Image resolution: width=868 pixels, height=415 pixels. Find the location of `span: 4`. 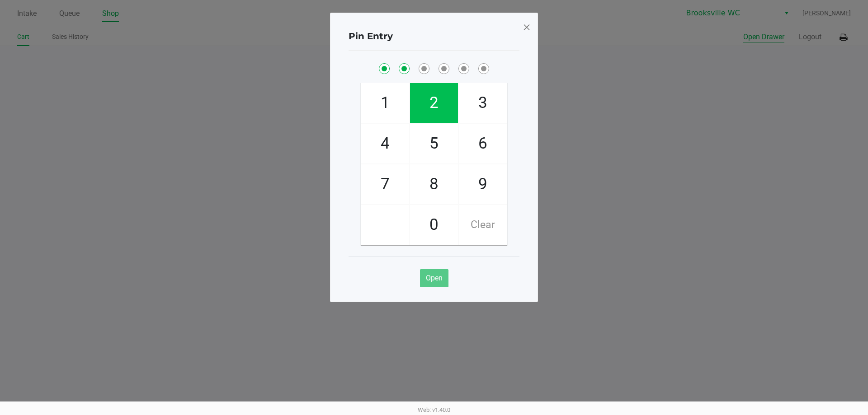

span: 4 is located at coordinates (385, 144).